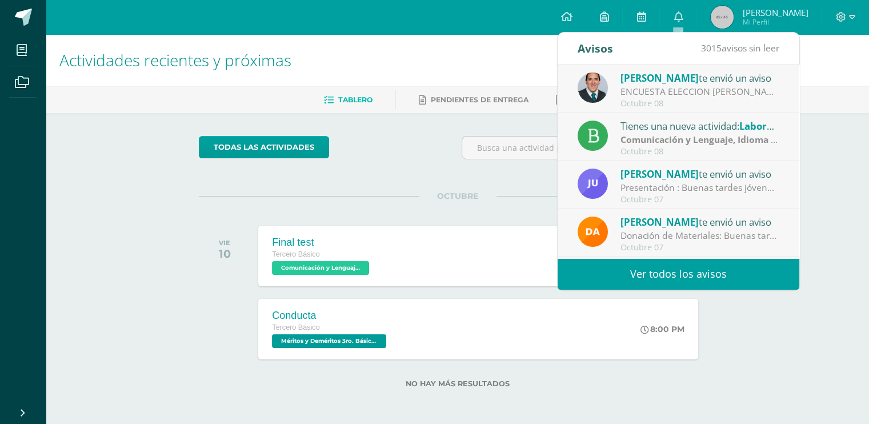 This screenshot has height=424, width=869. I want to click on div: ENCUESTA ELECCION DE CARRERA IV BACHILLERATO 2026 - ELECCION FINAL-: Estimados Estudiantes de III..., so click(700, 91).